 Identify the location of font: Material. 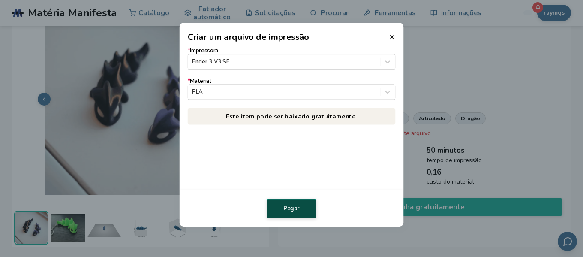
(200, 81).